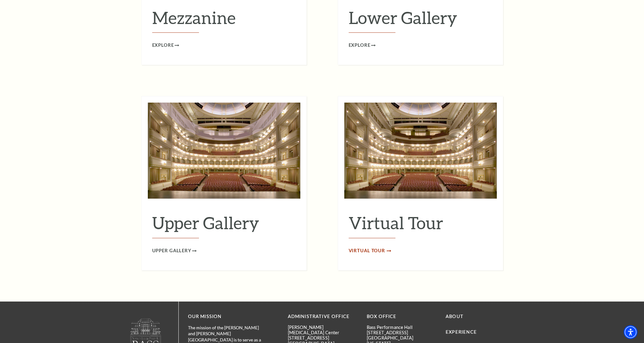 The width and height of the screenshot is (644, 343). Describe the element at coordinates (367, 250) in the screenshot. I see `span: Virtual Tour` at that location.